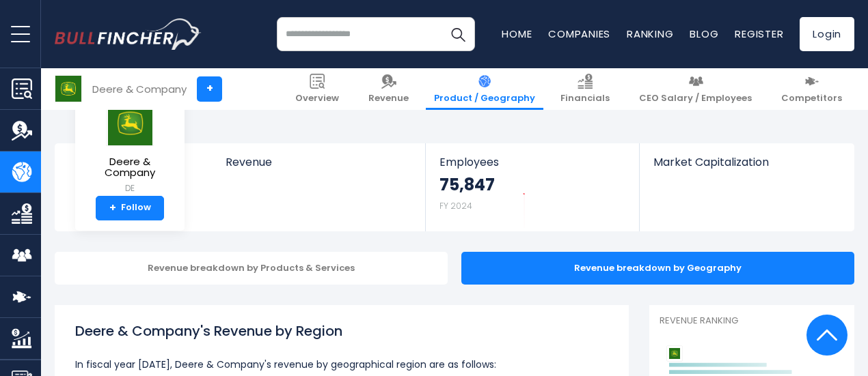  I want to click on small: FY 2024, so click(456, 206).